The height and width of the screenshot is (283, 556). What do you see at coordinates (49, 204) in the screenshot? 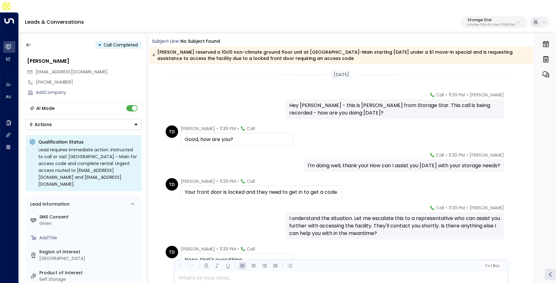
I see `div: Lead Information` at bounding box center [49, 204].